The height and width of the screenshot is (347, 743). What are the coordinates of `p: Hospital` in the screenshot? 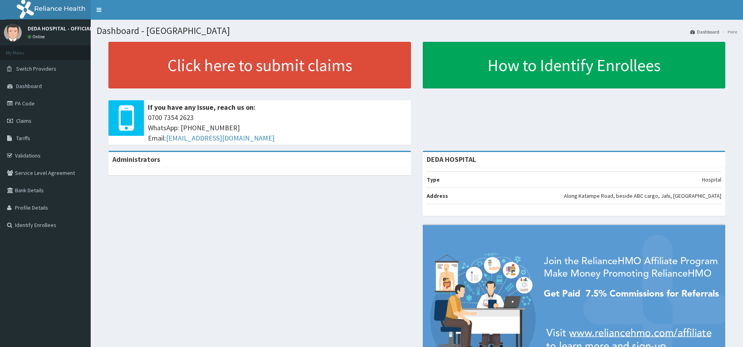 It's located at (712, 179).